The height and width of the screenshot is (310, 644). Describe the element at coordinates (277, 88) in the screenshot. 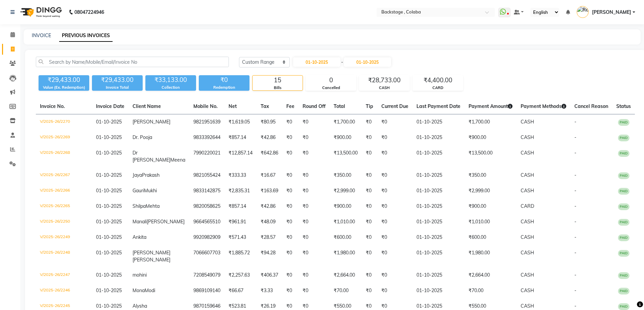

I see `div: Bills` at that location.